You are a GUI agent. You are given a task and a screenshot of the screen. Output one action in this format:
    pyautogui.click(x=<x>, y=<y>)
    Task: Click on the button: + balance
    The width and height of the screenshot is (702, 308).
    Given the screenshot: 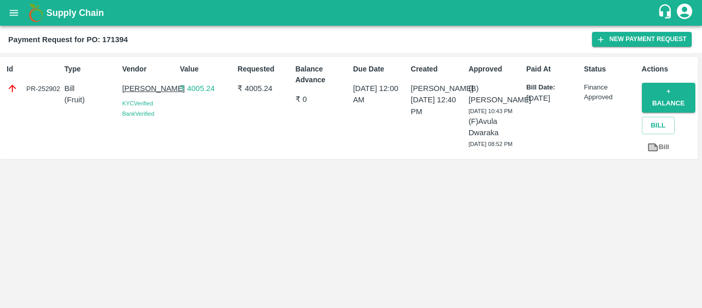 What is the action you would take?
    pyautogui.click(x=668, y=98)
    